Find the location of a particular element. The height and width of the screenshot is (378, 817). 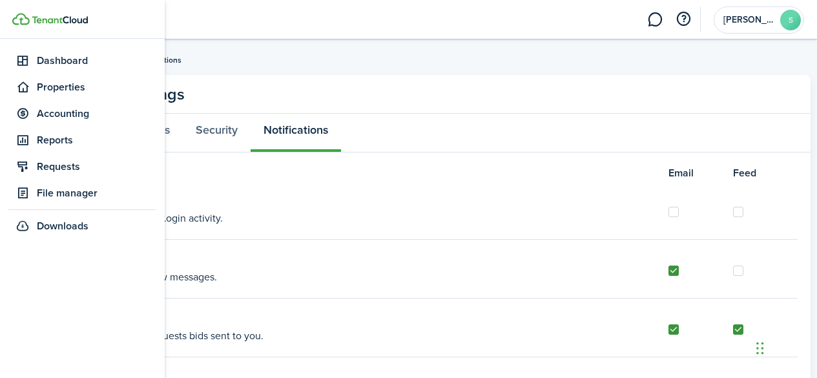

avatar-text: S is located at coordinates (790, 20).